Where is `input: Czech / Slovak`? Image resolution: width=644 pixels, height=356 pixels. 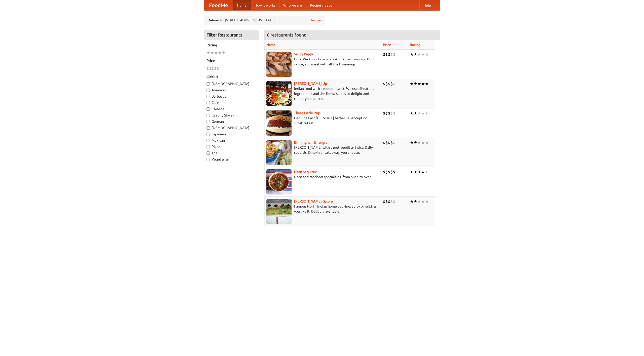 input: Czech / Slovak is located at coordinates (208, 115).